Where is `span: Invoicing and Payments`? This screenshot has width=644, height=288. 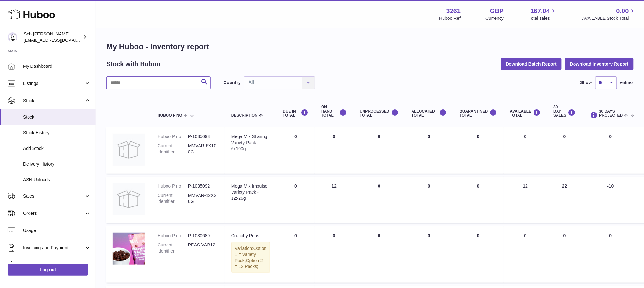
span: Invoicing and Payments is located at coordinates (53, 248).